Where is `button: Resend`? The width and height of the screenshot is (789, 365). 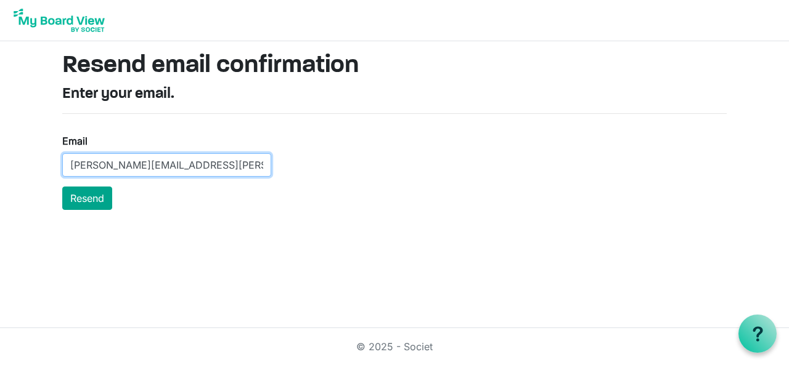
button: Resend is located at coordinates (87, 198).